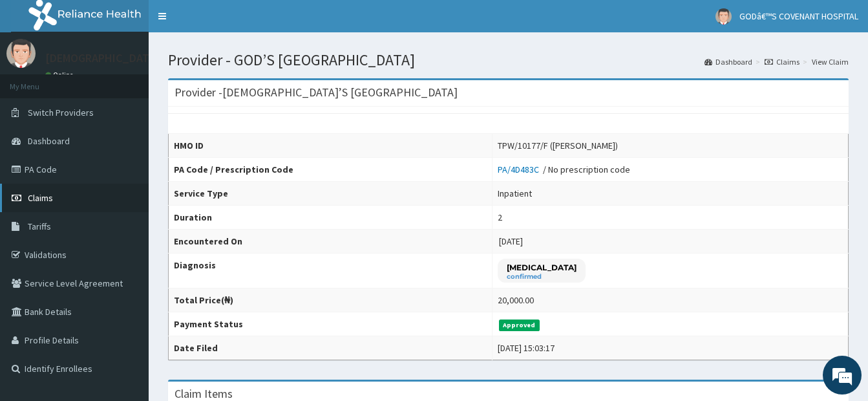  Describe the element at coordinates (799, 16) in the screenshot. I see `span: GODâ€™S COVENANT HOSPITAL` at that location.